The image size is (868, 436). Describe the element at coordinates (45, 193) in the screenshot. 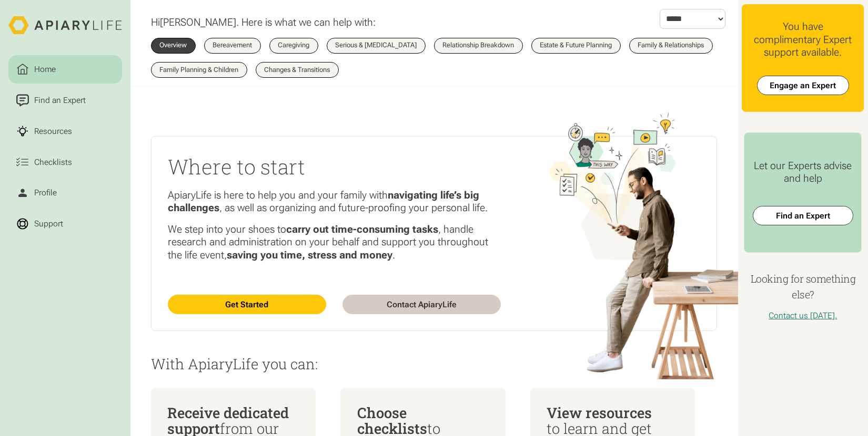

I see `div: Profile` at that location.